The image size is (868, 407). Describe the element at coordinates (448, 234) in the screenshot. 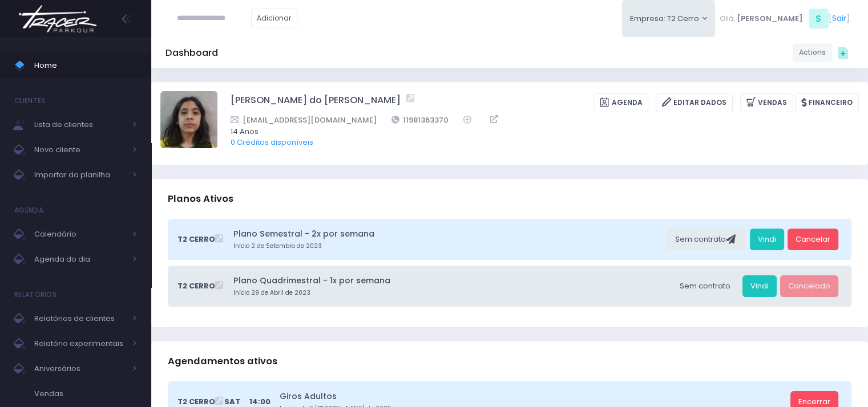

I see `a: Plano Semestral - 2x por semana` at that location.